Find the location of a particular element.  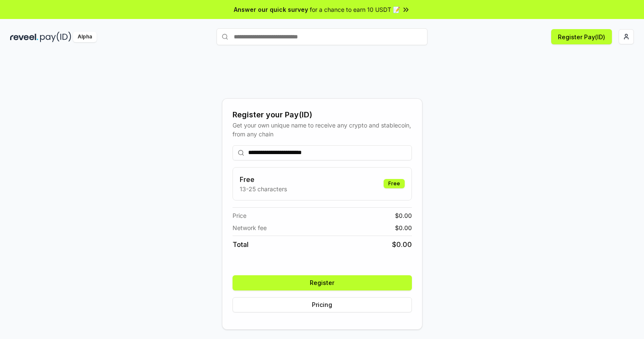

span: for a chance to earn 10 USDT 📝 is located at coordinates (355, 9).